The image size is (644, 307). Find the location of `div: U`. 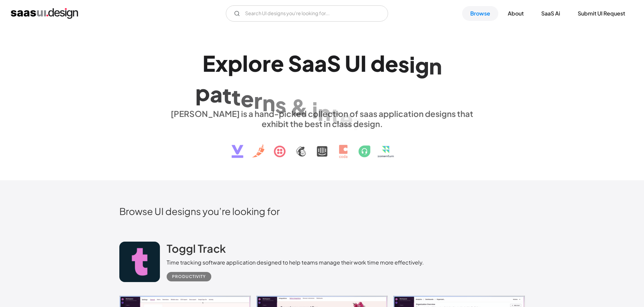

div: U is located at coordinates (353, 63).